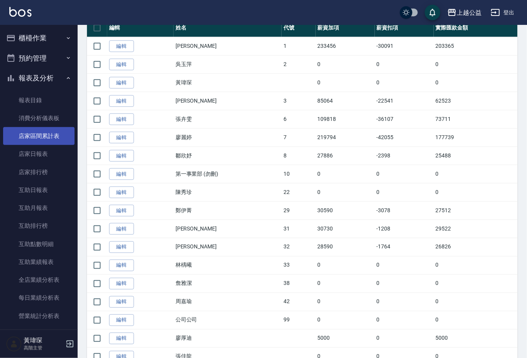  I want to click on td: -3078, so click(405, 210).